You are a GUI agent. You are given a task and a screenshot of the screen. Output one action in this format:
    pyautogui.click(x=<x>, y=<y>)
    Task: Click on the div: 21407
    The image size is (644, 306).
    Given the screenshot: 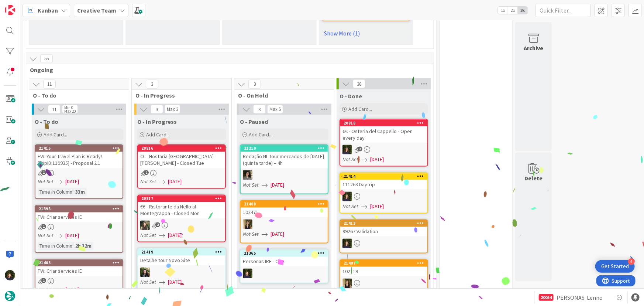 What is the action you would take?
    pyautogui.click(x=384, y=264)
    